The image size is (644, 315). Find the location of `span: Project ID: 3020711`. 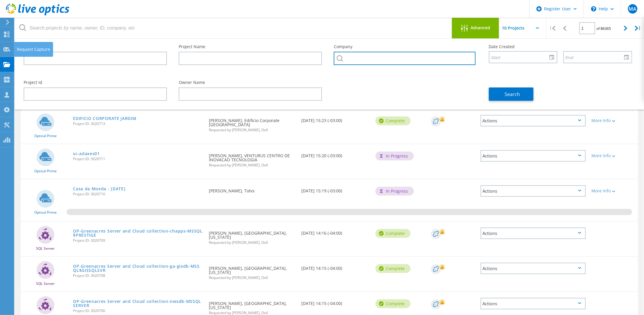

span: Project ID: 3020711 is located at coordinates (138, 159).